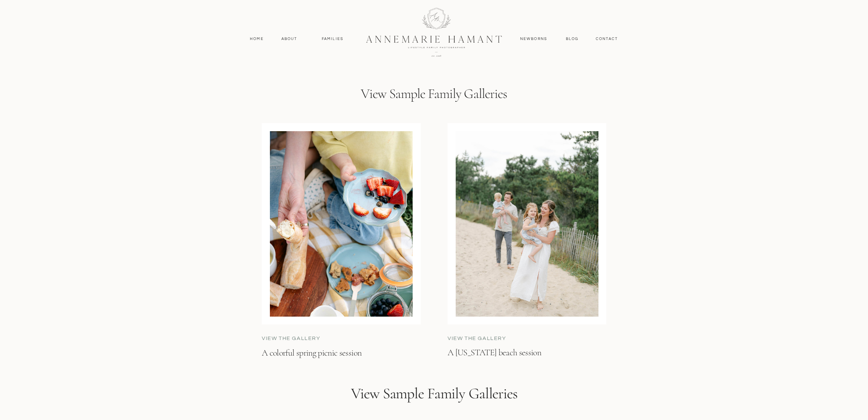 This screenshot has width=868, height=420. What do you see at coordinates (290, 39) in the screenshot?
I see `a: About` at bounding box center [290, 39].